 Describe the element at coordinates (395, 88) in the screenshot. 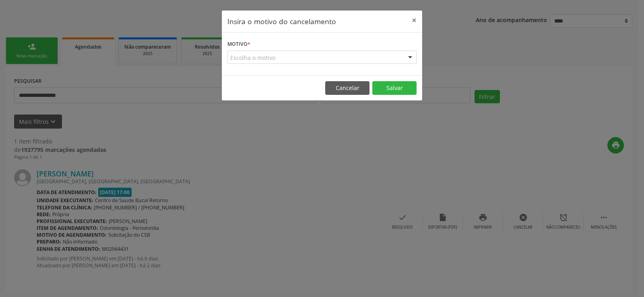

I see `button: Salvar` at that location.